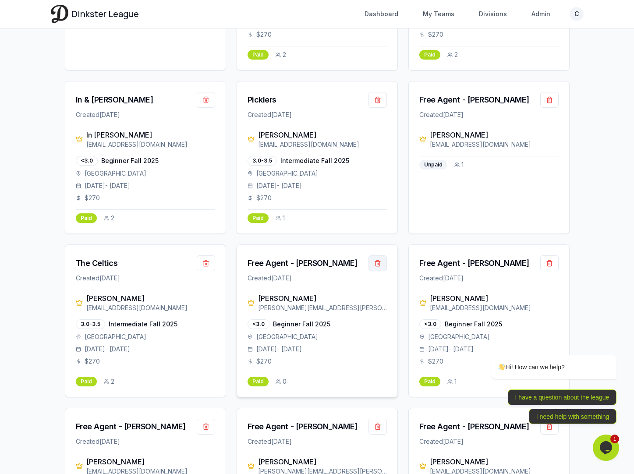 The width and height of the screenshot is (634, 474). I want to click on a: The Celtics, so click(97, 264).